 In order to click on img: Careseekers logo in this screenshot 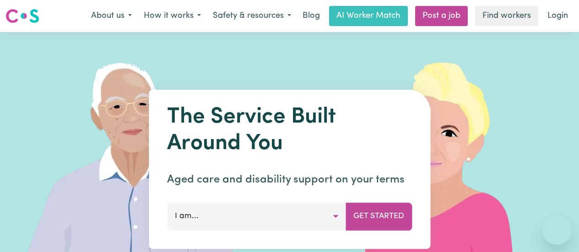, I will do `click(22, 16)`.